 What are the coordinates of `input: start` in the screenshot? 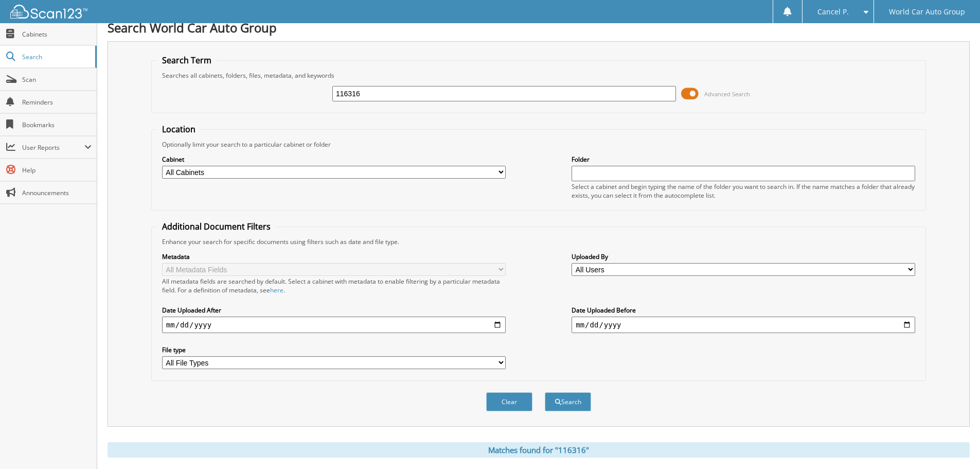 It's located at (334, 325).